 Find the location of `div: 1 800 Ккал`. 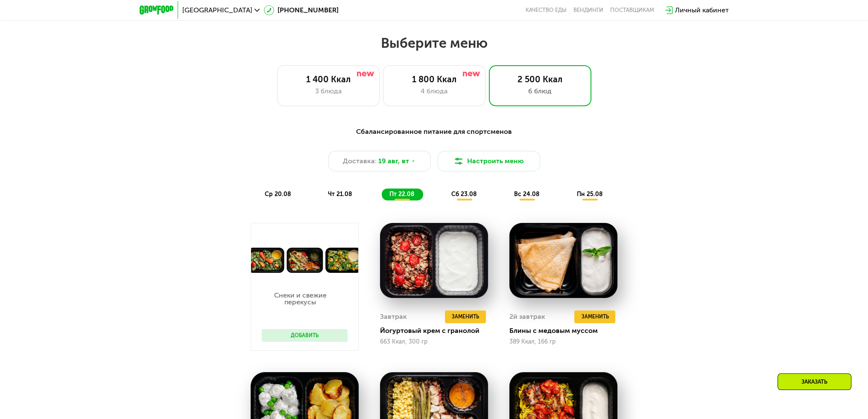

div: 1 800 Ккал is located at coordinates (434, 79).